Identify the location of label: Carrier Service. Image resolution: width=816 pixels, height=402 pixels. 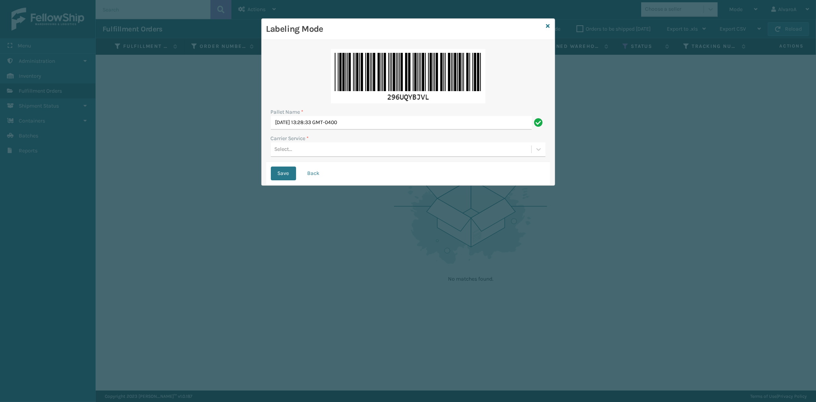
(290, 138).